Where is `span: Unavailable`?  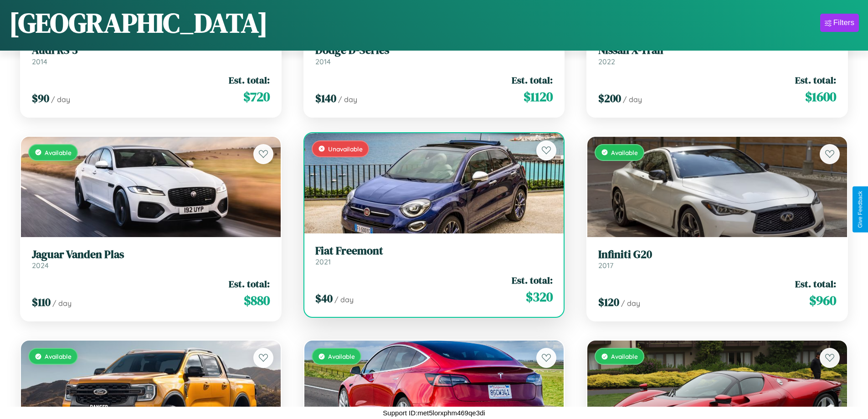 span: Unavailable is located at coordinates (345, 148).